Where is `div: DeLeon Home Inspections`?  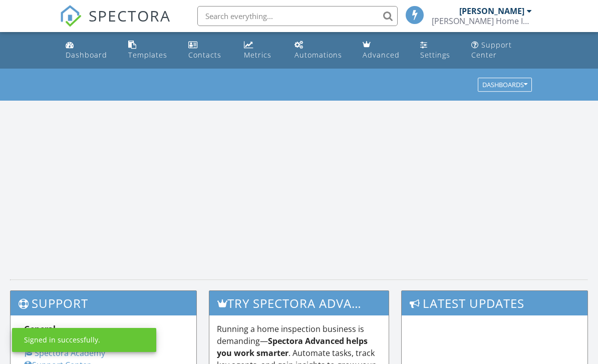
div: DeLeon Home Inspections is located at coordinates (482, 21).